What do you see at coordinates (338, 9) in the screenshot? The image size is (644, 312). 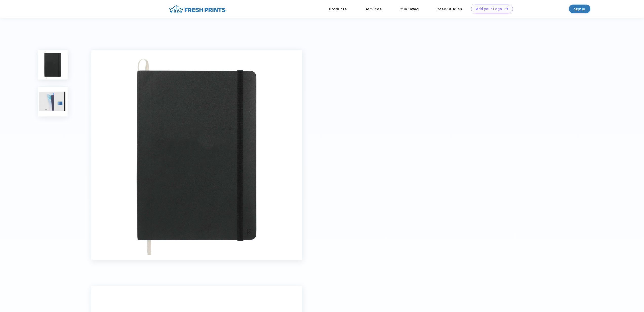 I see `a: Products` at bounding box center [338, 9].